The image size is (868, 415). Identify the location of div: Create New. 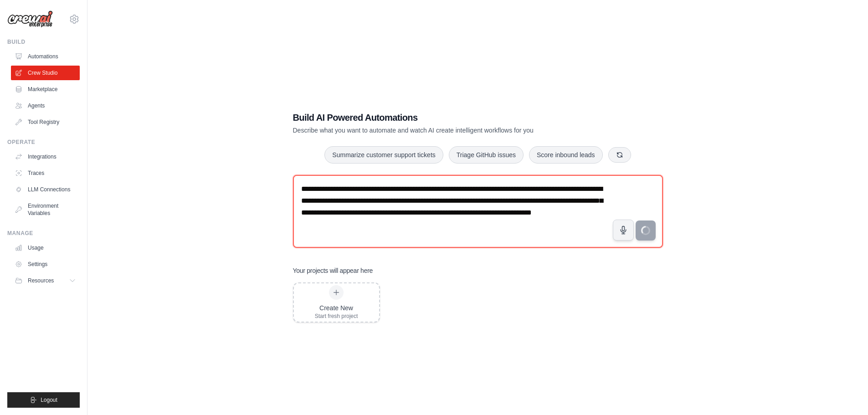
(336, 308).